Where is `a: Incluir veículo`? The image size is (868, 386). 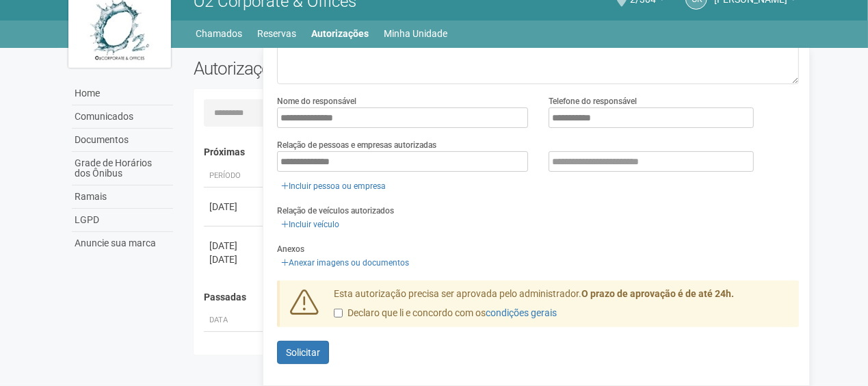
a: Incluir veículo is located at coordinates (310, 224).